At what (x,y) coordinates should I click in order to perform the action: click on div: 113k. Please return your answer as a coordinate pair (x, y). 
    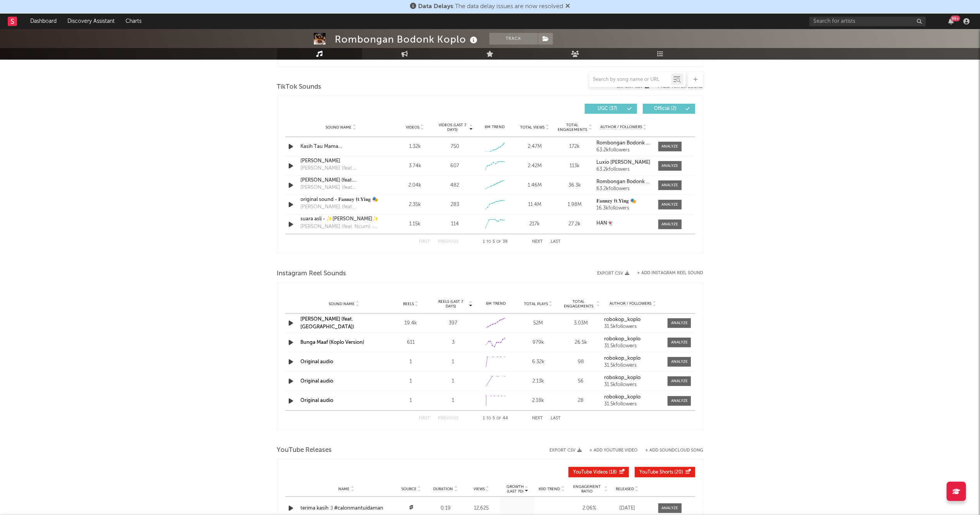
    Looking at the image, I should click on (575, 166).